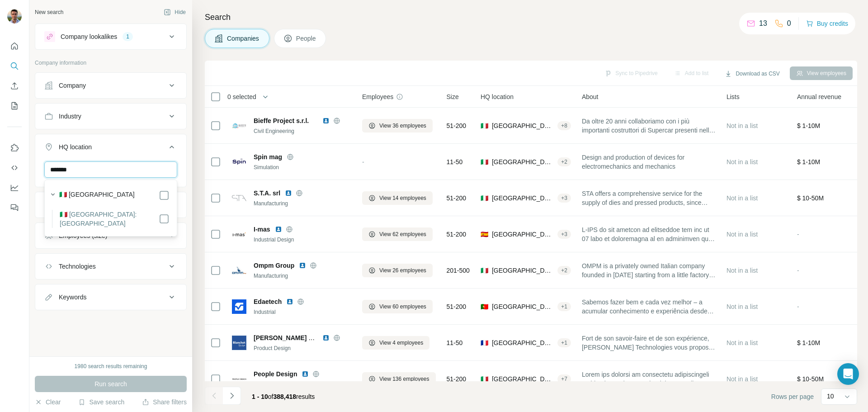  What do you see at coordinates (239, 126) in the screenshot?
I see `img: Logo of Bieffe Project s.r.l.` at bounding box center [239, 126].